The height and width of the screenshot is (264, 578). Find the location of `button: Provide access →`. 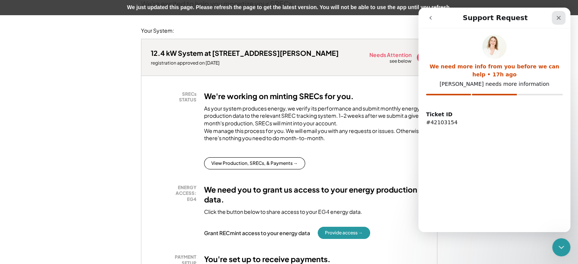

button: Provide access → is located at coordinates (344, 233).